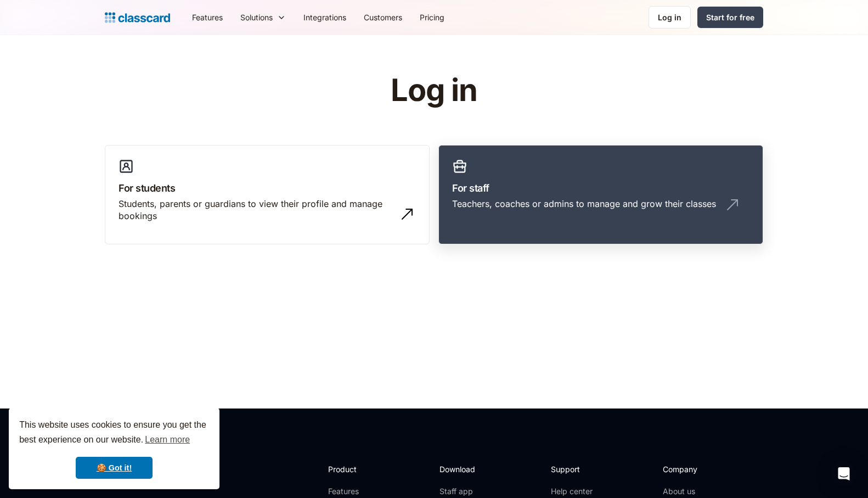  Describe the element at coordinates (432, 17) in the screenshot. I see `a: Pricing` at that location.